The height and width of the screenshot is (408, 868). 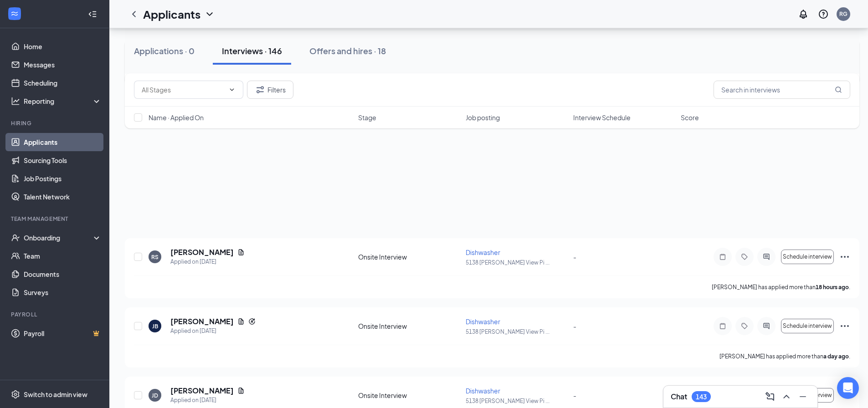 I want to click on div: Open Intercom Messenger, so click(x=848, y=388).